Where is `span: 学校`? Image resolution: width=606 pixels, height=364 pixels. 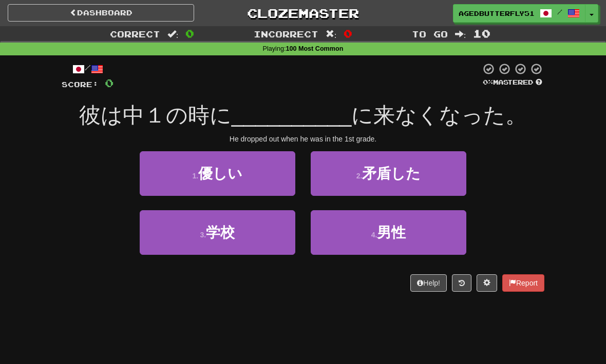 span: 学校 is located at coordinates (220, 232).